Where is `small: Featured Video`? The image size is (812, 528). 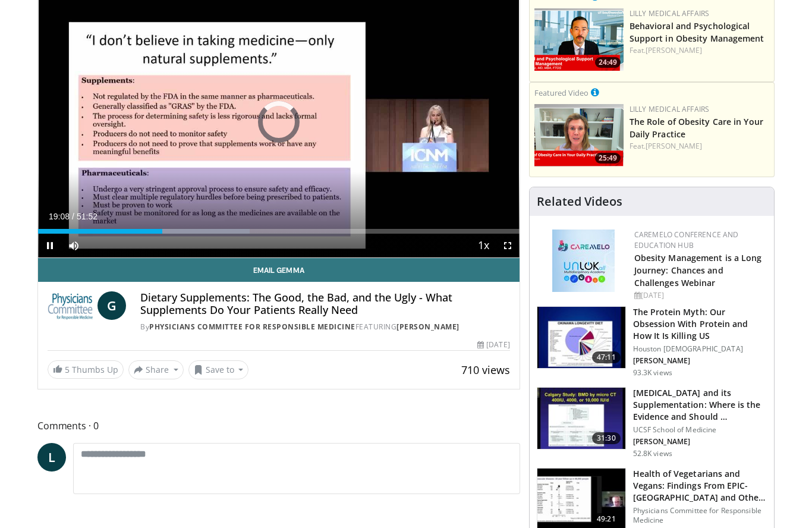 small: Featured Video is located at coordinates (561, 92).